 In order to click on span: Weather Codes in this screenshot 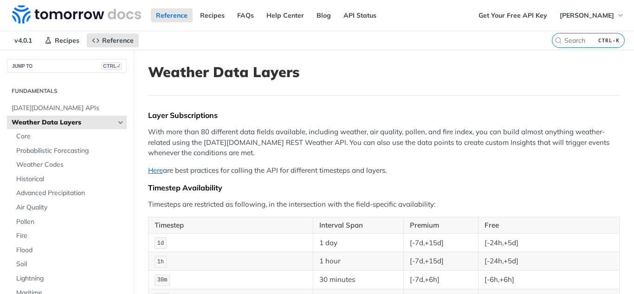, I will do `click(70, 165)`.